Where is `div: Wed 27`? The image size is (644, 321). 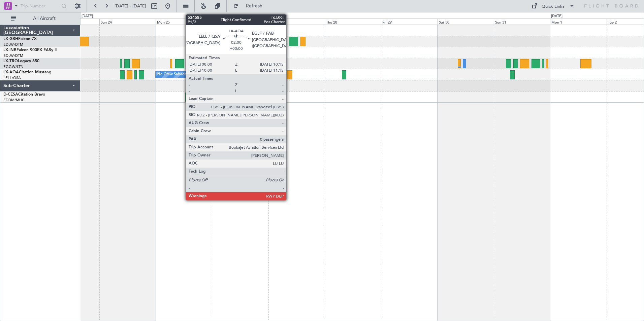 div: Wed 27 is located at coordinates (296, 22).